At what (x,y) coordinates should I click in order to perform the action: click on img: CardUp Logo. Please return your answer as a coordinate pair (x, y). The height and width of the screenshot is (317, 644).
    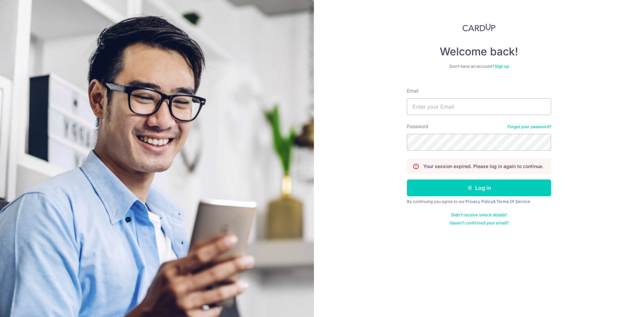
    Looking at the image, I should click on (479, 27).